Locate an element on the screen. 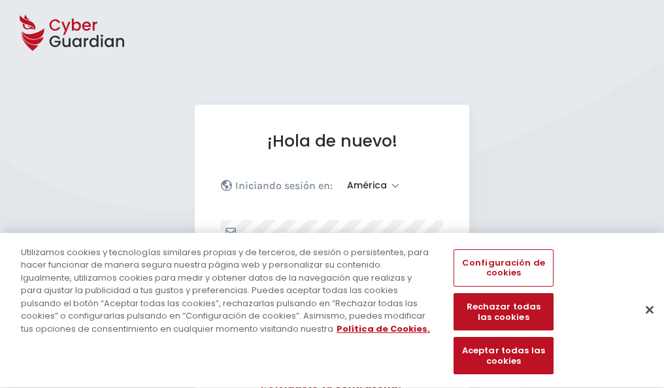  button: Configuración de cookies, Abre el cuadro de diálogo del centro de preferencias. is located at coordinates (503, 267).